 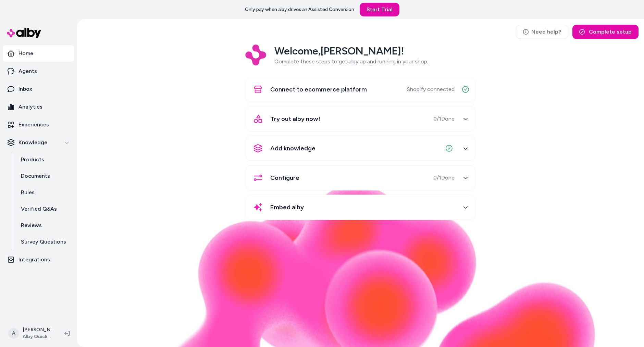 What do you see at coordinates (34, 260) in the screenshot?
I see `p: Integrations` at bounding box center [34, 260].